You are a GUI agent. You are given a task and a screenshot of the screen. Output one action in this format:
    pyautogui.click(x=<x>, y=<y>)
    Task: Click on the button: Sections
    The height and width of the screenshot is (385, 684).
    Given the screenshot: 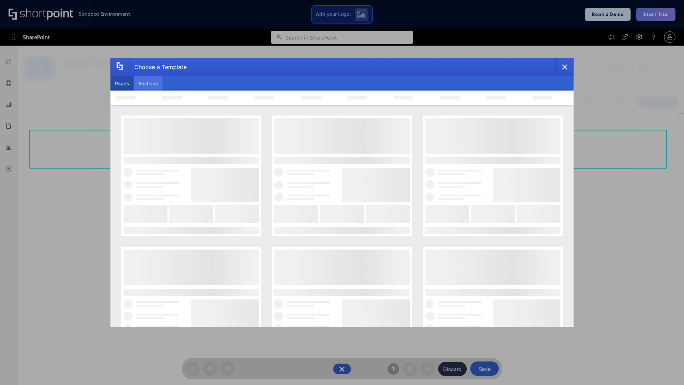 What is the action you would take?
    pyautogui.click(x=148, y=83)
    